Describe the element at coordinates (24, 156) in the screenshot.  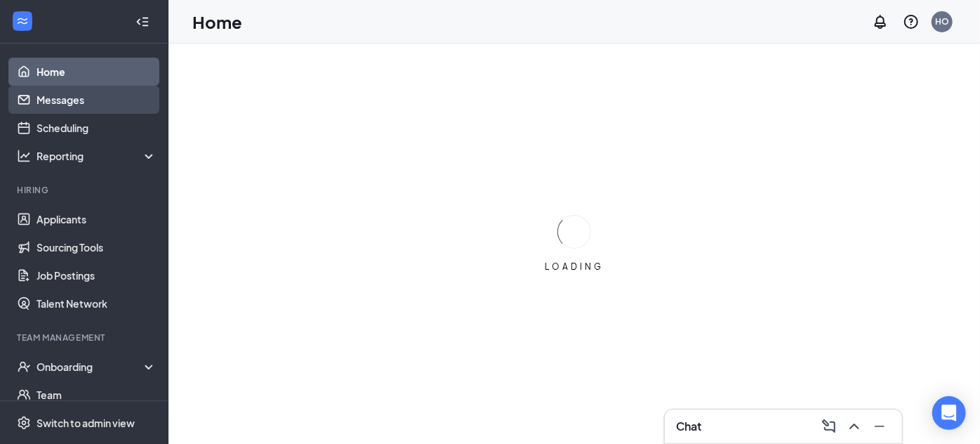
I see `svg: Analysis` at that location.